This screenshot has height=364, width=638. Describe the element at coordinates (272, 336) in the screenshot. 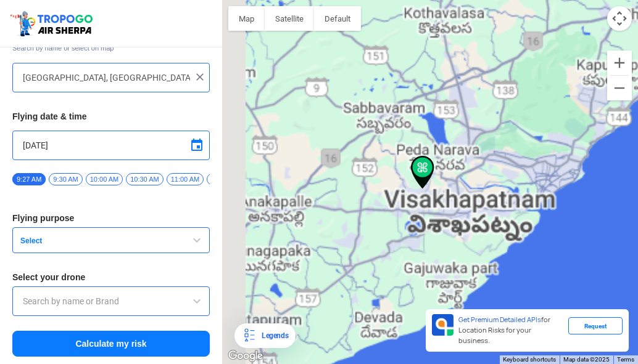

I see `div: Legends` at that location.